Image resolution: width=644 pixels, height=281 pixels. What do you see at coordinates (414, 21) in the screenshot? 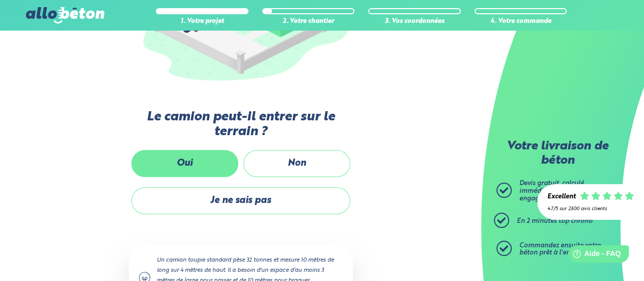
I see `div: 3. Vos coordonnées` at bounding box center [414, 21].